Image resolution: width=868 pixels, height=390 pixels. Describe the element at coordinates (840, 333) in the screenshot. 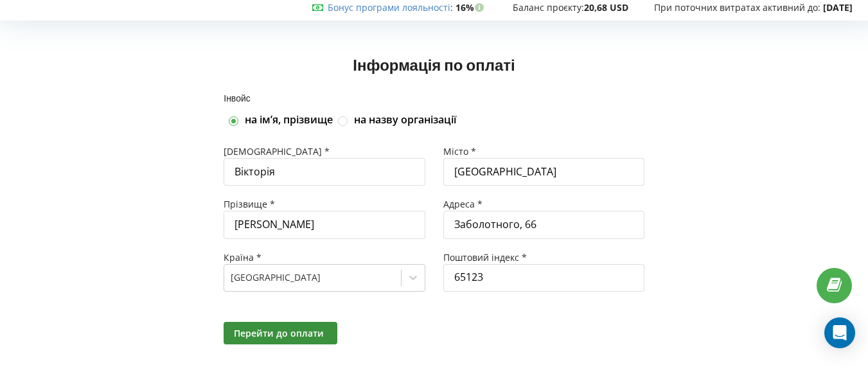

I see `div: Open Intercom Messenger` at that location.